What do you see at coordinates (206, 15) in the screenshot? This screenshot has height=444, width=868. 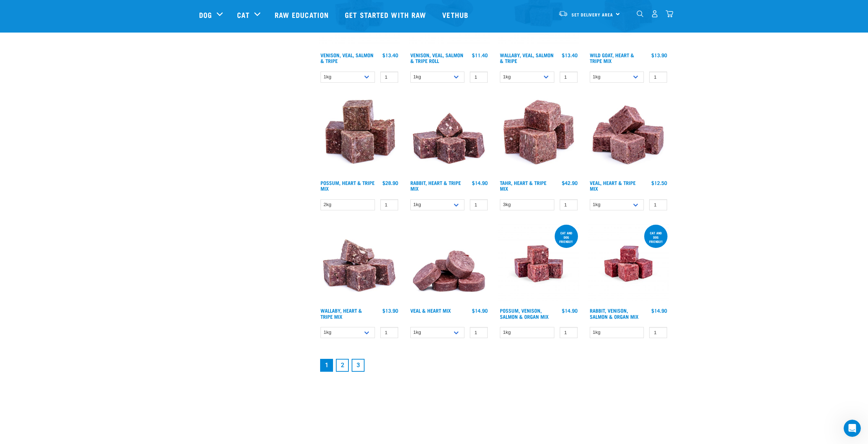 I see `a: Dog` at bounding box center [206, 15].